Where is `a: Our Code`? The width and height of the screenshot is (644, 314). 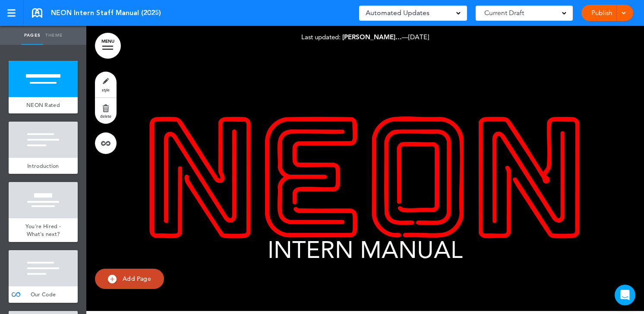
a: Our Code is located at coordinates (43, 295).